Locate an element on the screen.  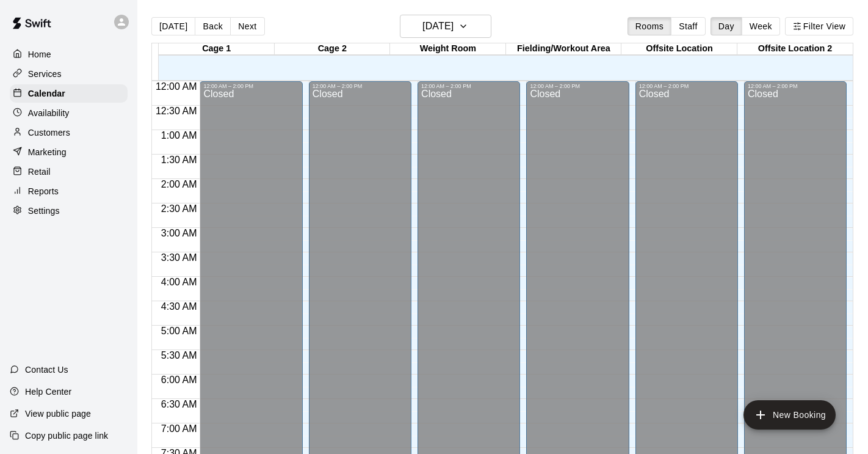
a: Calendar is located at coordinates (68, 94).